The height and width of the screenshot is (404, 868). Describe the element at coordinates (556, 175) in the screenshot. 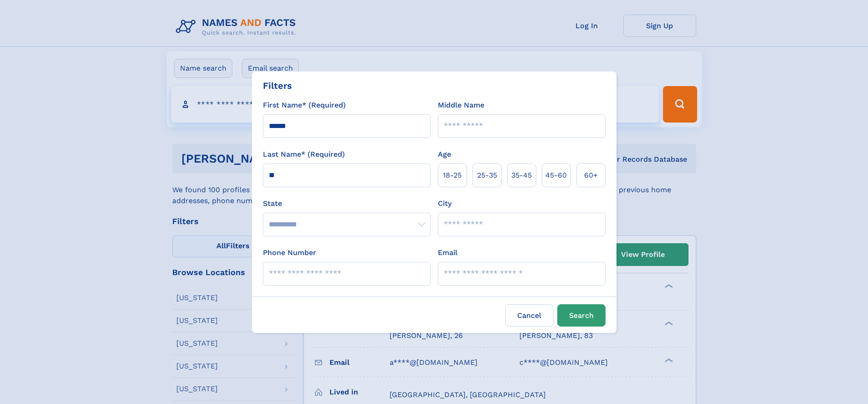

I see `span: 45‑60` at that location.